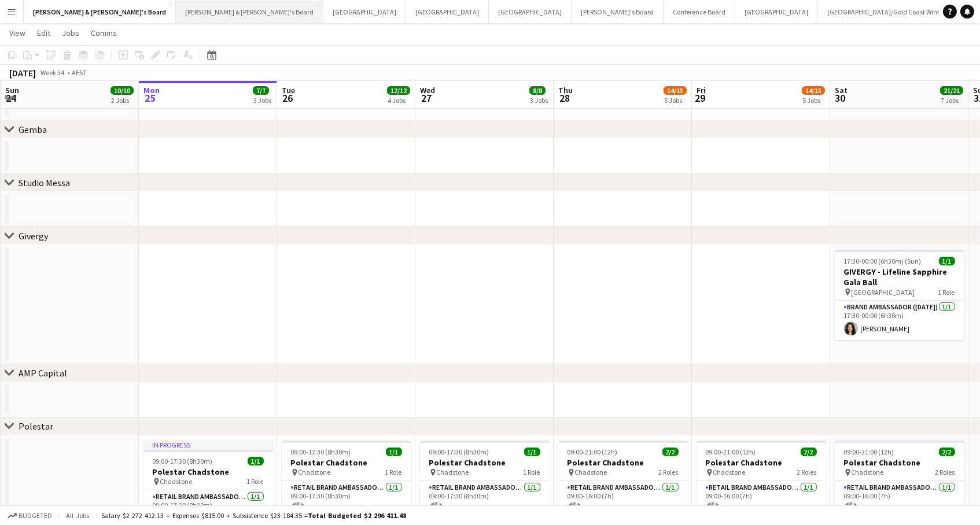 This screenshot has height=525, width=980. Describe the element at coordinates (261, 91) in the screenshot. I see `span: 7/7` at that location.